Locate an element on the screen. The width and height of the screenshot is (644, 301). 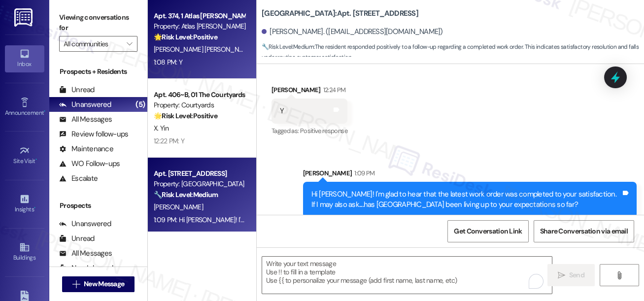
button: Get Conversation Link is located at coordinates (488, 231).